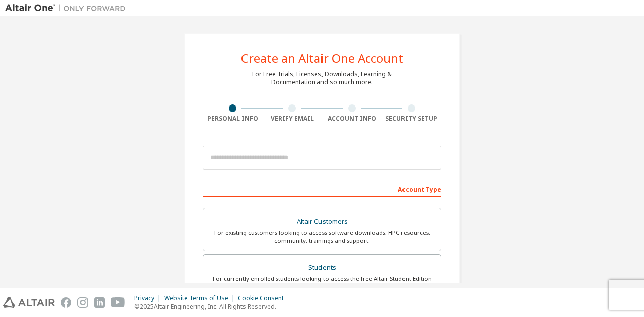 The image size is (644, 317). I want to click on img: linkedin.svg, so click(99, 302).